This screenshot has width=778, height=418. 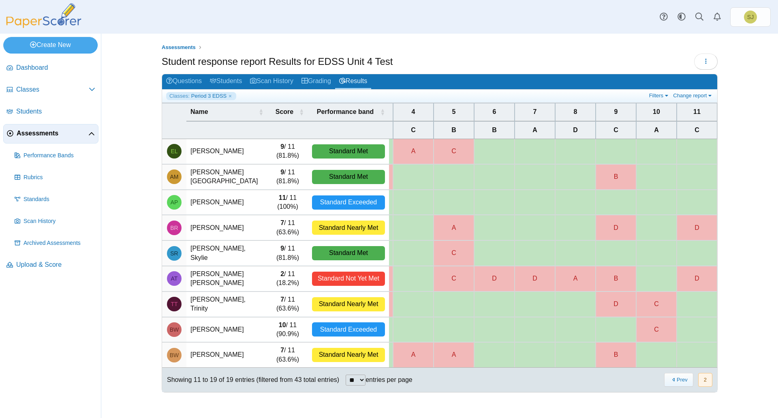 I want to click on b: 11, so click(x=283, y=197).